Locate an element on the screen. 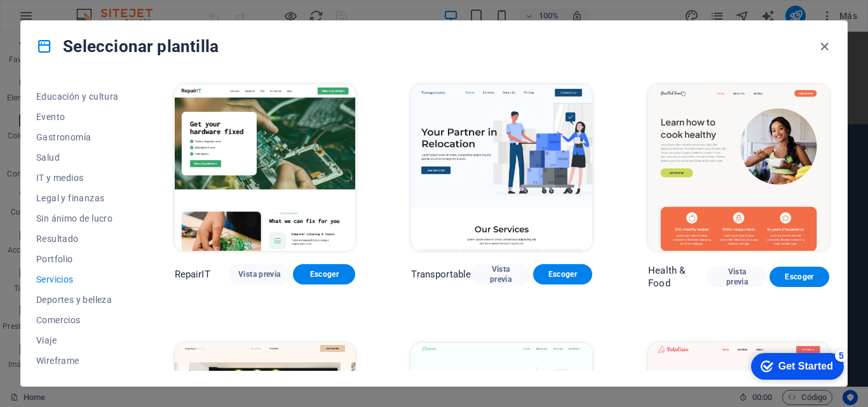  span: Deportes y belleza is located at coordinates (78, 300).